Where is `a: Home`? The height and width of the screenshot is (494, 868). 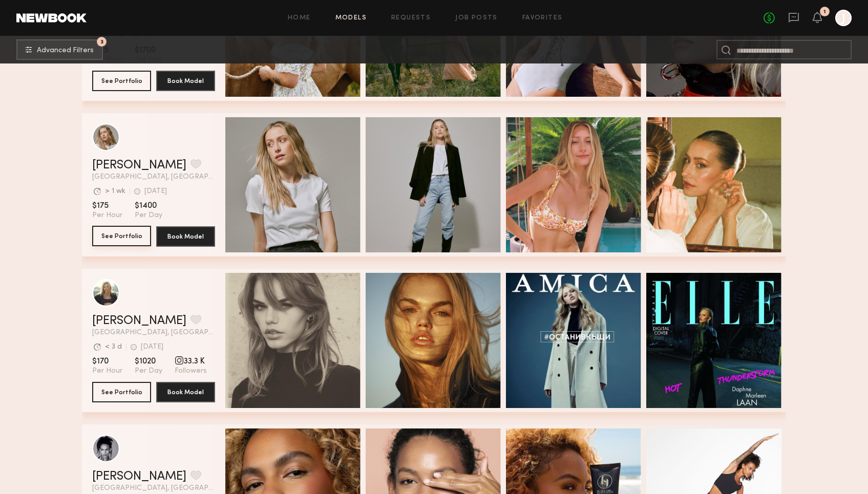 a: Home is located at coordinates (299, 18).